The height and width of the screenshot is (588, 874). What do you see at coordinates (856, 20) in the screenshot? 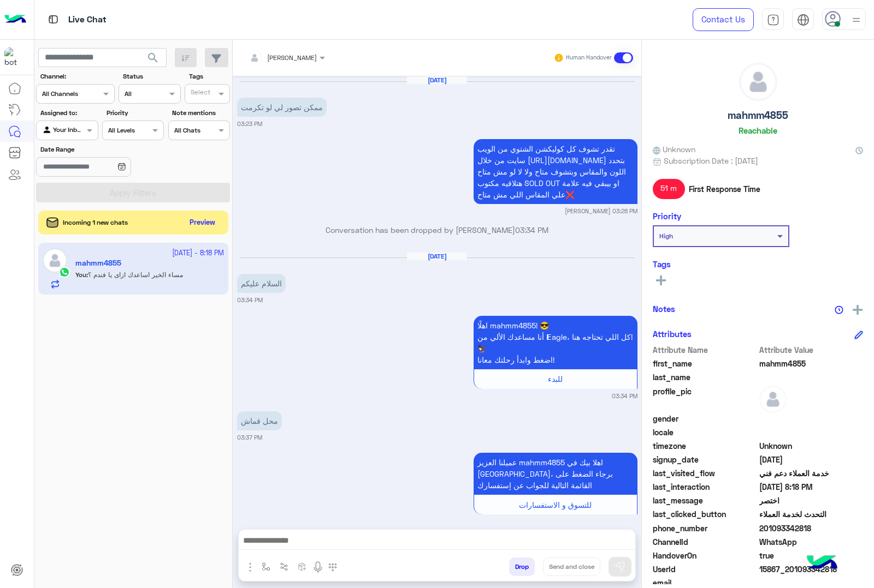
I see `img: profile` at bounding box center [856, 20].